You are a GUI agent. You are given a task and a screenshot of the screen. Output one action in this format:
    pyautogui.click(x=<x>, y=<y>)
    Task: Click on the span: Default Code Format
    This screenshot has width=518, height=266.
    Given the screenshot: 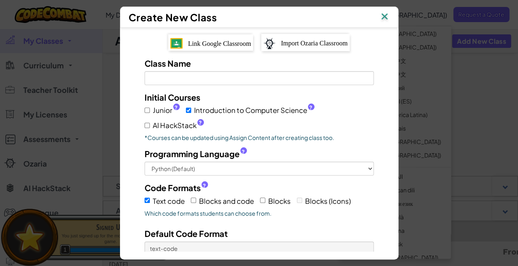 What is the action you would take?
    pyautogui.click(x=186, y=234)
    